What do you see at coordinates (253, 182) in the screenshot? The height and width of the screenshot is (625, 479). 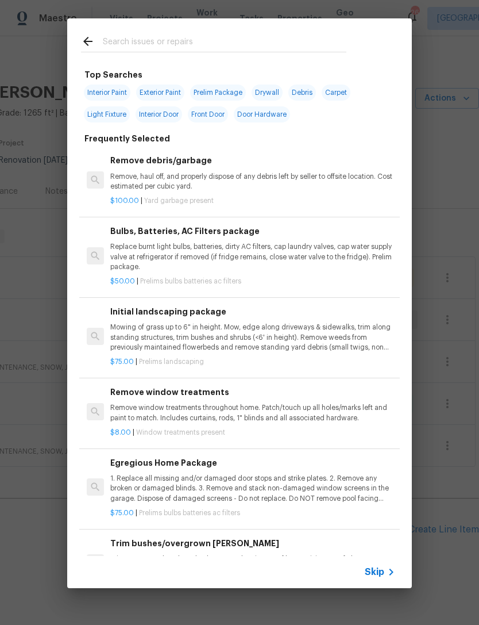 I see `p: Remove, haul off, and properly dispose of any debris left by seller to offsite location. Cost est...` at bounding box center [253, 182].